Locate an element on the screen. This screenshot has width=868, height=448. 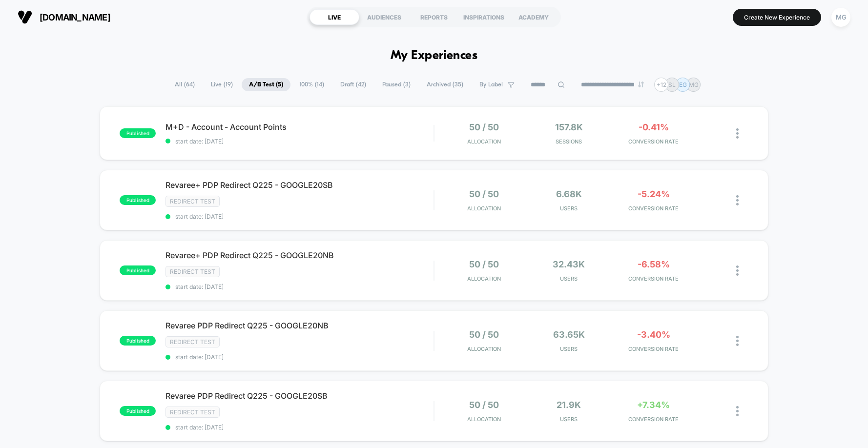
p: SL is located at coordinates (672, 85).